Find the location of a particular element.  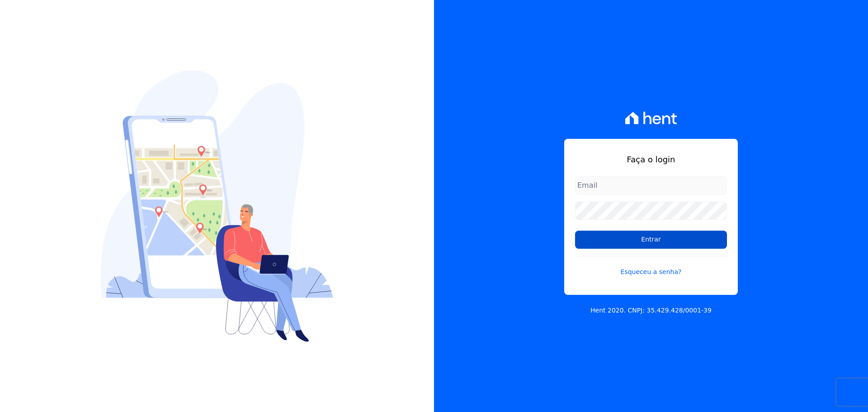

h1: Faça o login is located at coordinates (651, 159).